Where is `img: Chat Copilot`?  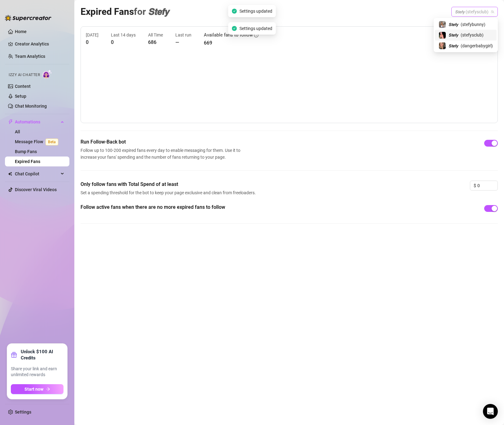 img: Chat Copilot is located at coordinates (10, 174).